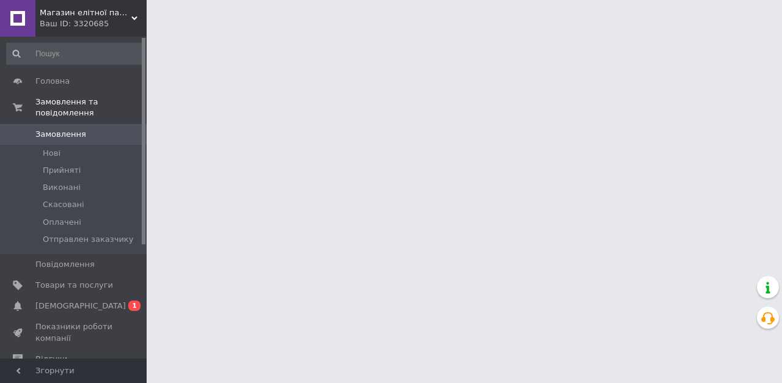 The image size is (782, 383). I want to click on span: Магазин елітної парфюмерії та косметики "Престиж", so click(86, 13).